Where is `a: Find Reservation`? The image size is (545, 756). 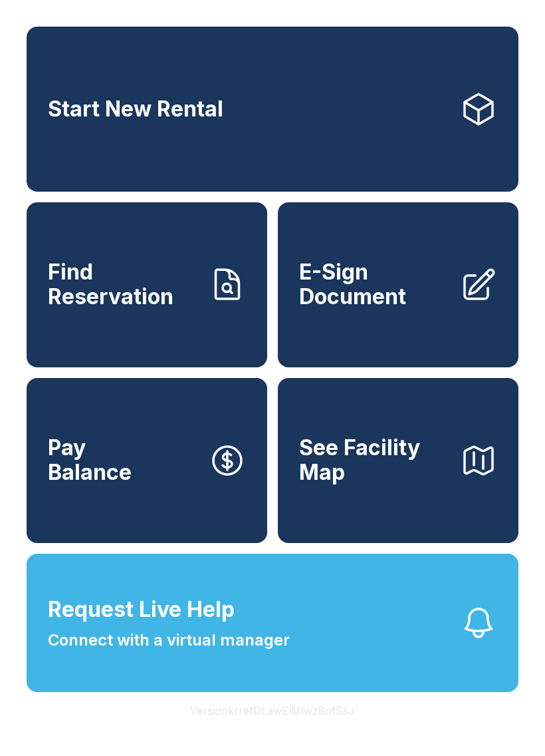 a: Find Reservation is located at coordinates (147, 285).